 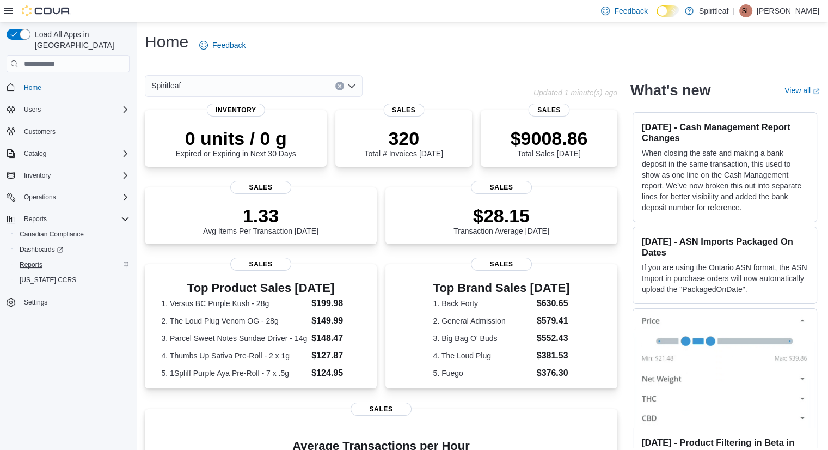 I want to click on p: When closing the safe and making a bank deposit in the same transaction, this used to show as one..., so click(x=725, y=180).